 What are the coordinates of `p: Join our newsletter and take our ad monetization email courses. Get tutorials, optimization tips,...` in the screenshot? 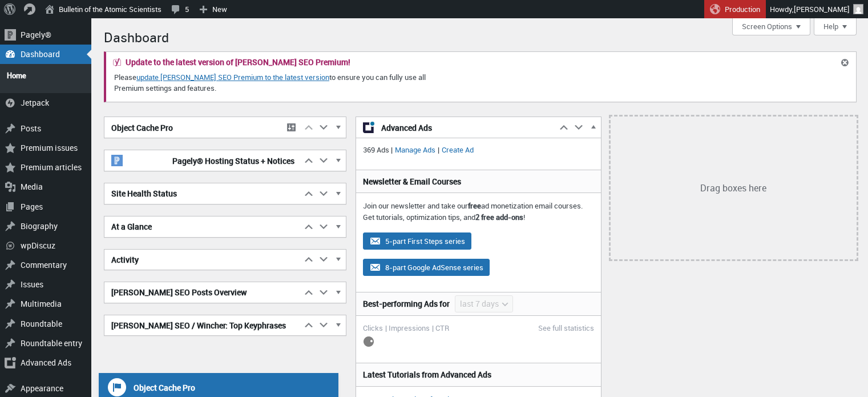 It's located at (478, 211).